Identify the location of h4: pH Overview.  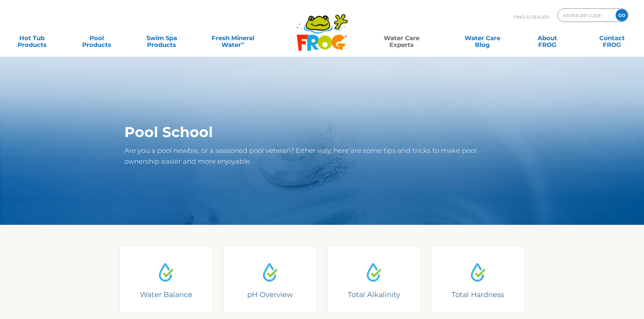
(270, 295).